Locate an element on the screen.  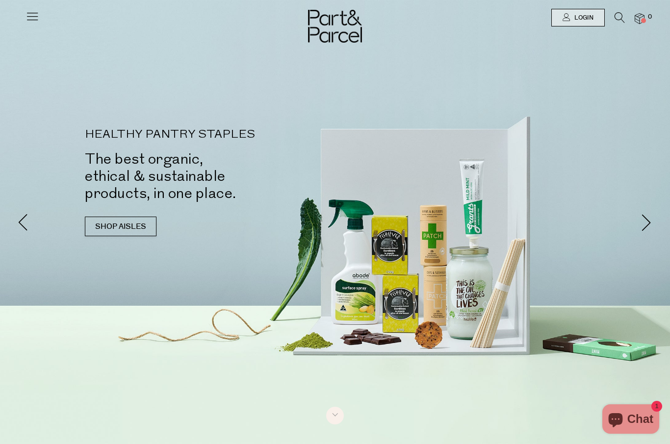
h2: The best organic, ethical & sustainable products, in one place. is located at coordinates (217, 176).